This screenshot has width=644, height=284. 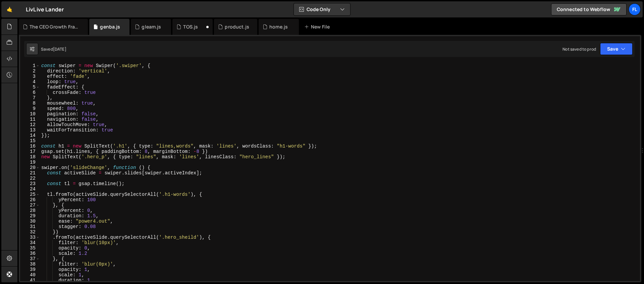 What do you see at coordinates (30, 232) in the screenshot?
I see `div: 32` at bounding box center [30, 232].